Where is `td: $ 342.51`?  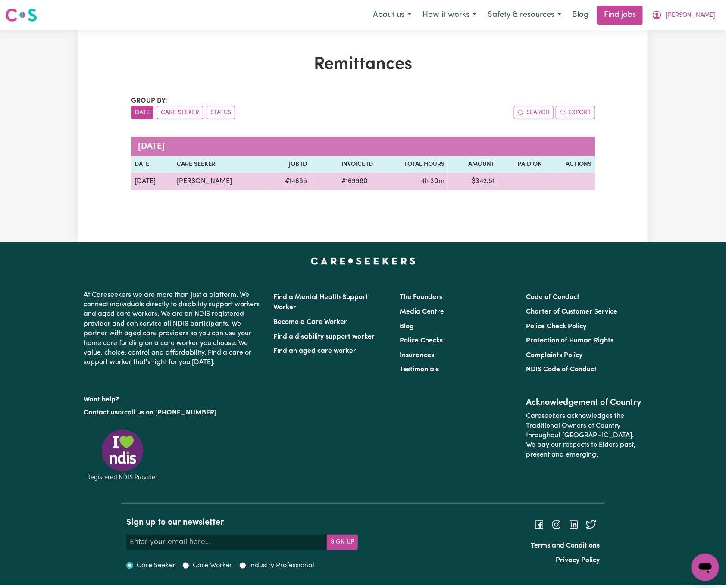 td: $ 342.51 is located at coordinates (473, 182).